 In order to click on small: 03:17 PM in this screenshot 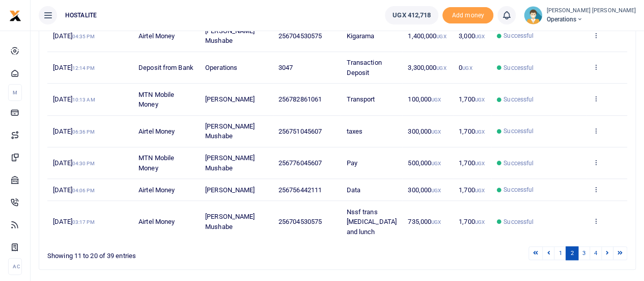, I will do `click(83, 221)`.